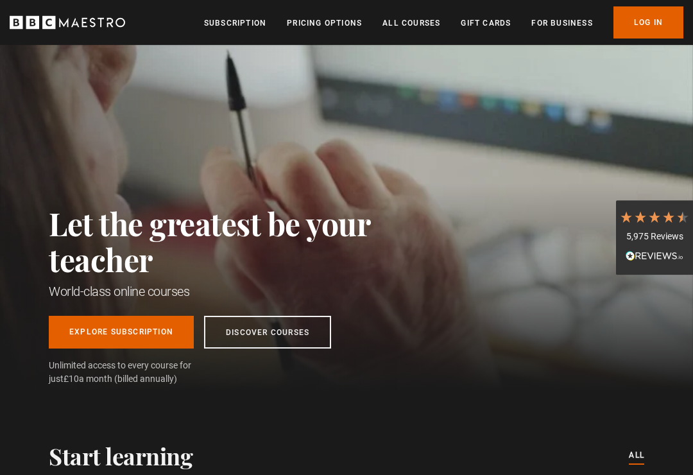 The image size is (693, 475). Describe the element at coordinates (411, 23) in the screenshot. I see `a: All Courses` at that location.